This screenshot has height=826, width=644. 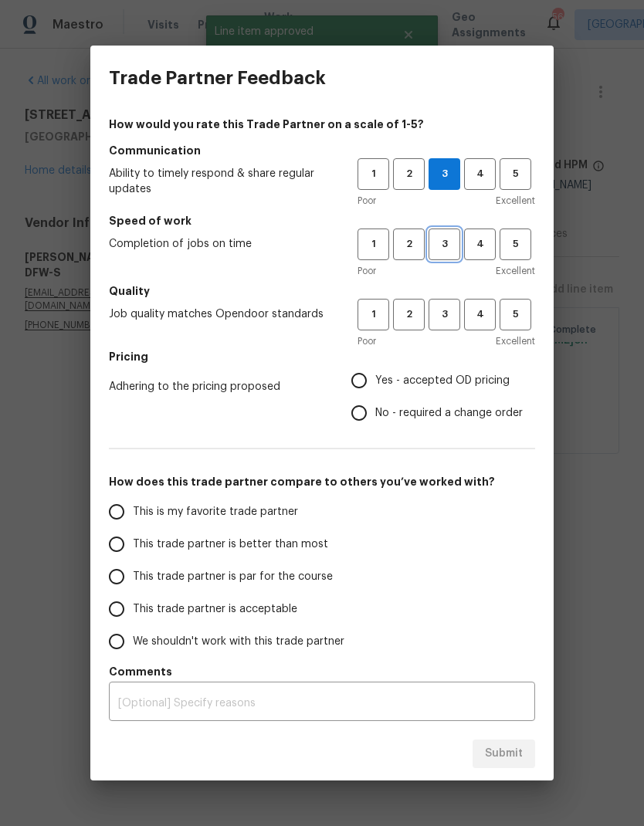 What do you see at coordinates (216, 511) in the screenshot?
I see `span: This is my favorite trade partner` at bounding box center [216, 511].